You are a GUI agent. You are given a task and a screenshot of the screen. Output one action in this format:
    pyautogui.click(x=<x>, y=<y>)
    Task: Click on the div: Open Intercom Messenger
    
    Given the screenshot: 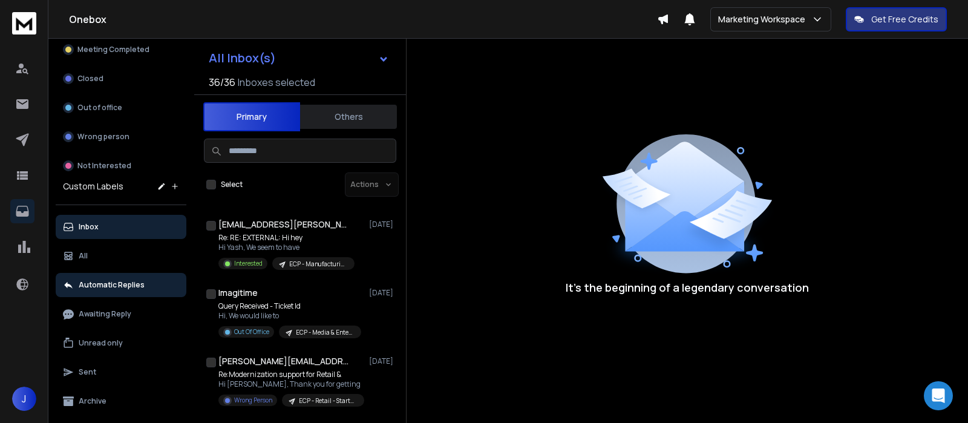 What is the action you would take?
    pyautogui.click(x=939, y=396)
    